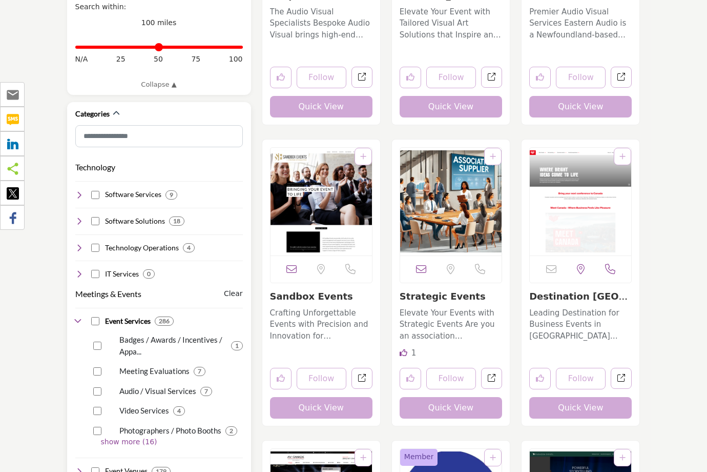  Describe the element at coordinates (121, 59) in the screenshot. I see `span: 25` at that location.